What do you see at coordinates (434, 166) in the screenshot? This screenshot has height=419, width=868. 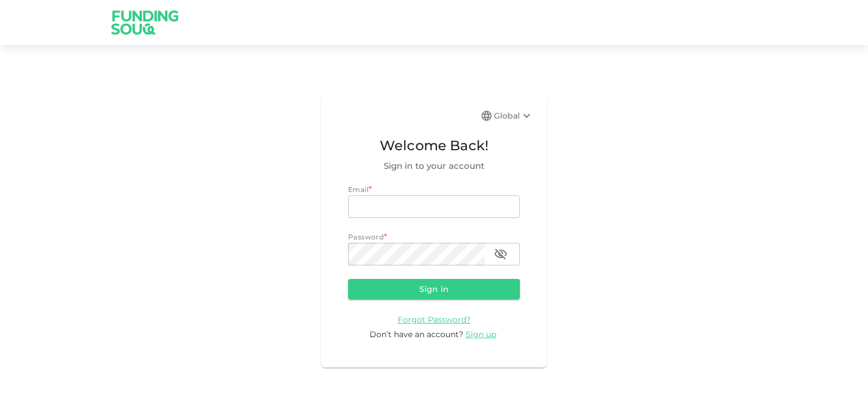 I see `span: Sign in to your account` at bounding box center [434, 166].